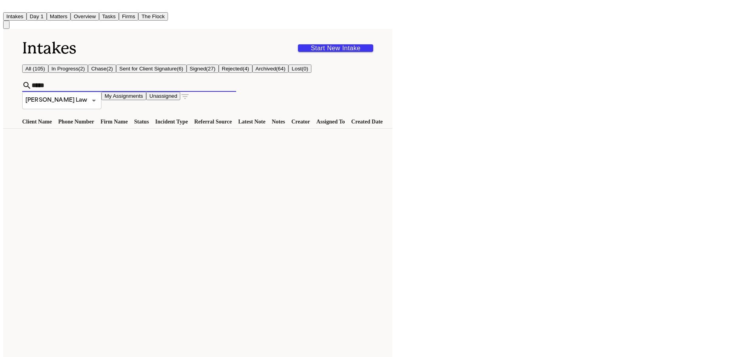 This screenshot has width=750, height=357. I want to click on button: Tasks, so click(109, 16).